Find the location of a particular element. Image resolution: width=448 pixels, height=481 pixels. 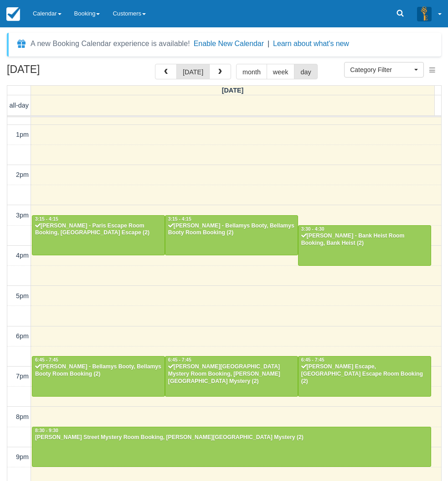

div: A new Booking Calendar experience is available! is located at coordinates (110, 44).